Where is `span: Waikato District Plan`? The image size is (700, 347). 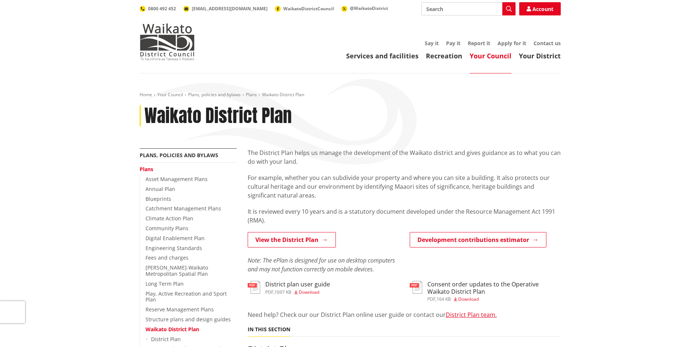
span: Waikato District Plan is located at coordinates (283, 94).